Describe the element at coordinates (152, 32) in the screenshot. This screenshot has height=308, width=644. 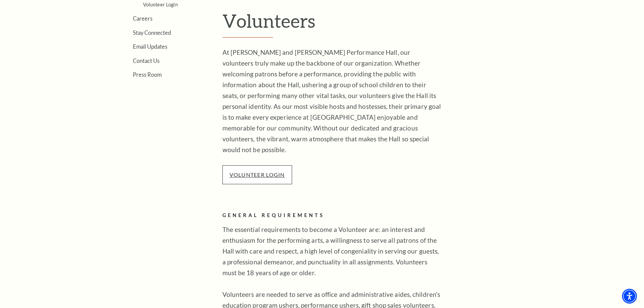
I see `a: Stay Connected` at that location.